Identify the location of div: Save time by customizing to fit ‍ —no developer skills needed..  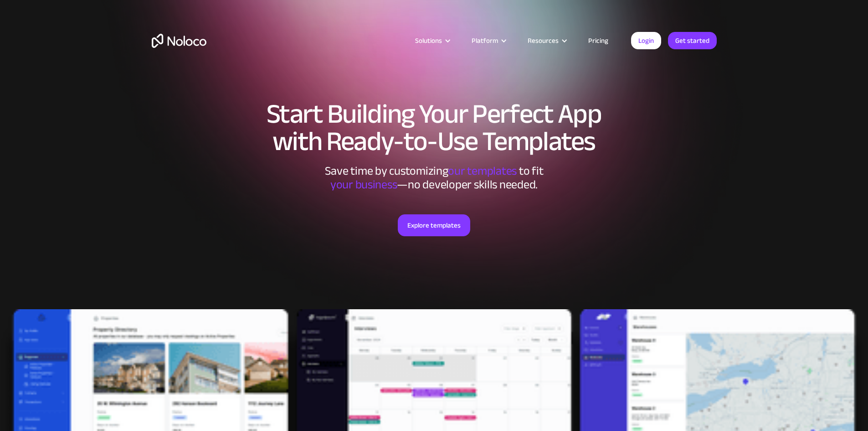
(434, 178).